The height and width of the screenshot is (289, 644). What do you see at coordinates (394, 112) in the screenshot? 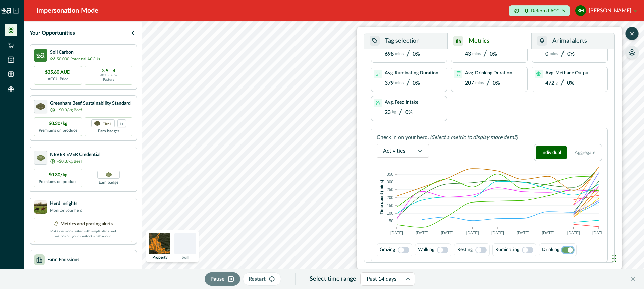
I see `p: kg` at bounding box center [394, 112].